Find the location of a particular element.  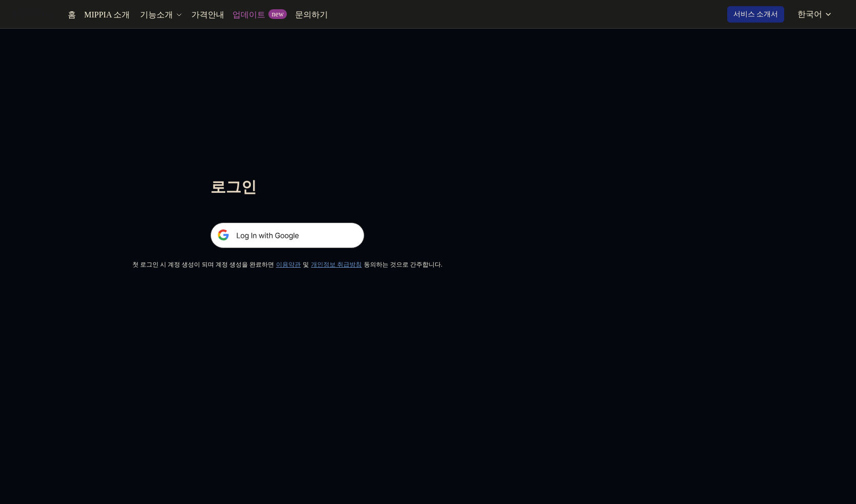

a: 가격안내 is located at coordinates (198, 15).